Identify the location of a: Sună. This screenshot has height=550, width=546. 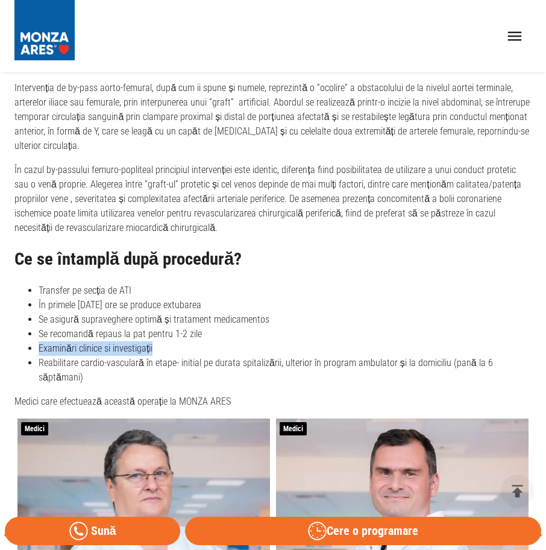
(92, 530).